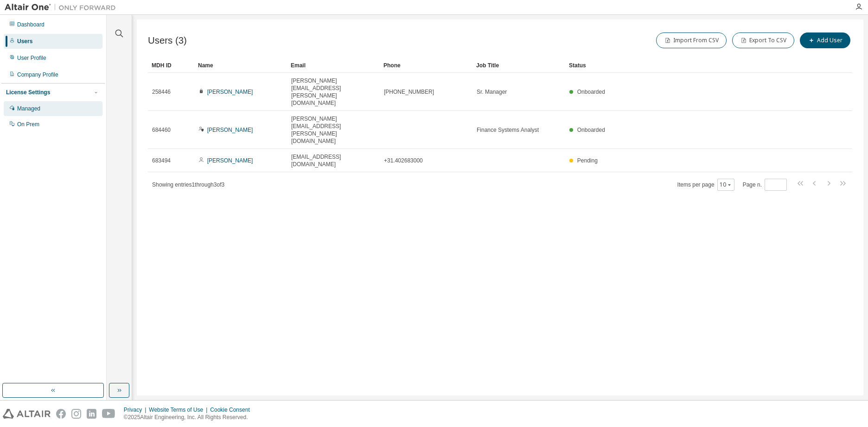 Image resolution: width=868 pixels, height=427 pixels. What do you see at coordinates (30, 25) in the screenshot?
I see `div: Dashboard` at bounding box center [30, 25].